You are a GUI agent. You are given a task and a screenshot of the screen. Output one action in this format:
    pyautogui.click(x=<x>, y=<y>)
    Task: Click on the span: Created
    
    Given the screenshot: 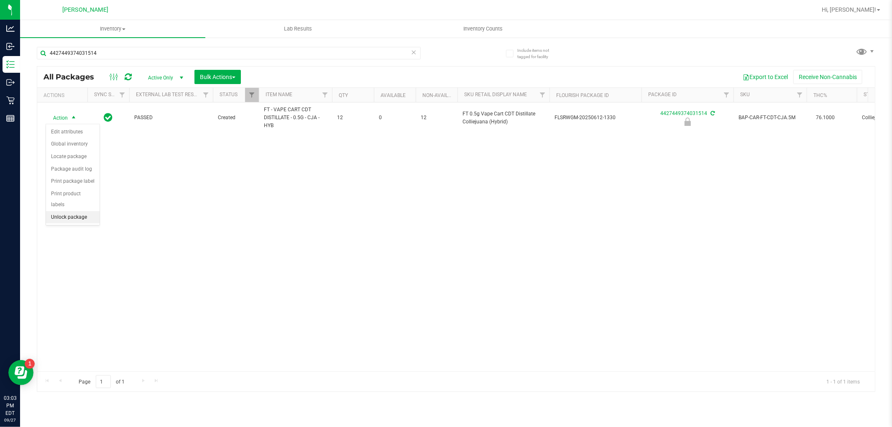 What is the action you would take?
    pyautogui.click(x=236, y=117)
    